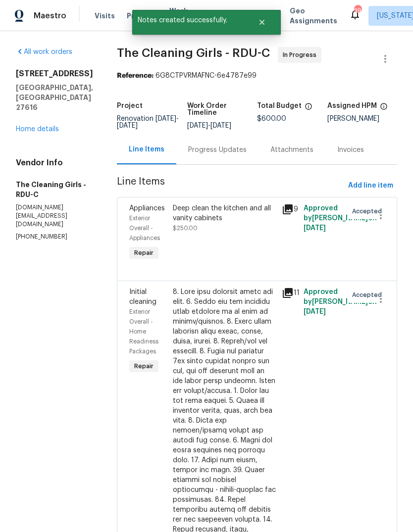 The height and width of the screenshot is (532, 413). Describe the element at coordinates (185, 228) in the screenshot. I see `span: $250.00` at that location.